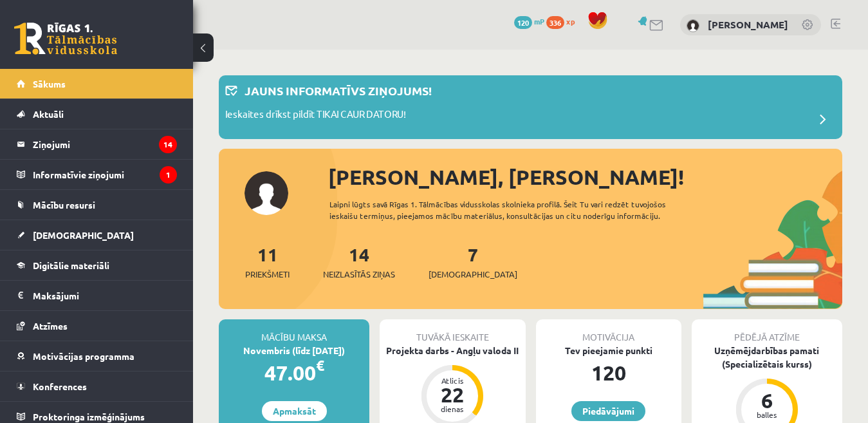 The width and height of the screenshot is (868, 423). I want to click on a: Konferences, so click(97, 386).